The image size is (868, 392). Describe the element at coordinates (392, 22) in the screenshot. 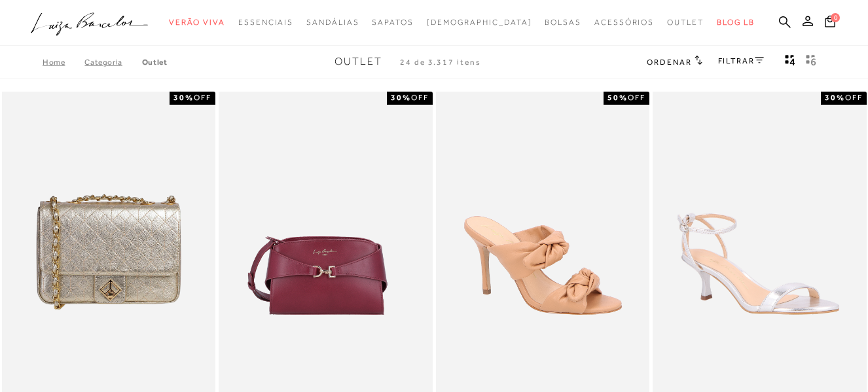

I see `span: Sapatos` at that location.